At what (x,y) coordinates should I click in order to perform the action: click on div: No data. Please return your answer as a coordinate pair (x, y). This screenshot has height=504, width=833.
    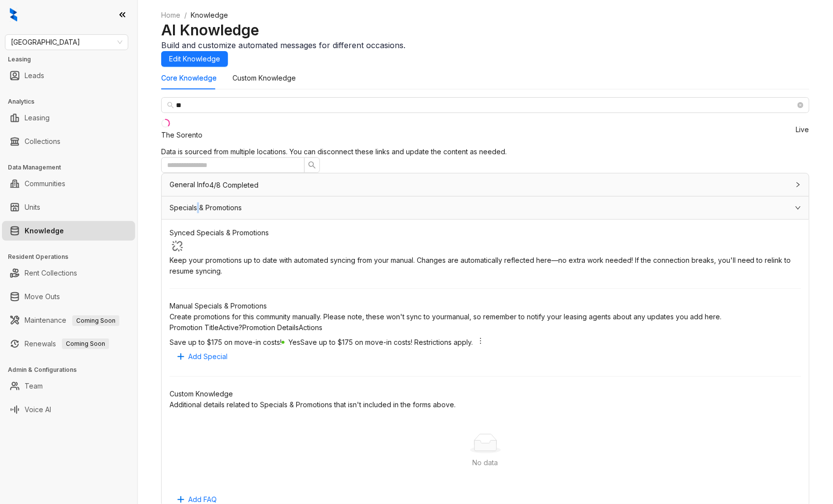
    Looking at the image, I should click on (485, 463).